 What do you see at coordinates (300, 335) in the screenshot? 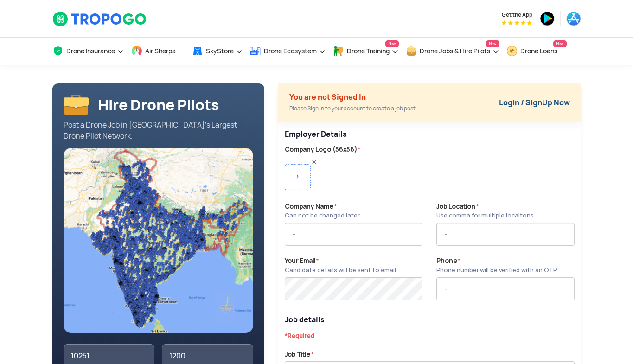
I see `span: *Required` at bounding box center [300, 335].